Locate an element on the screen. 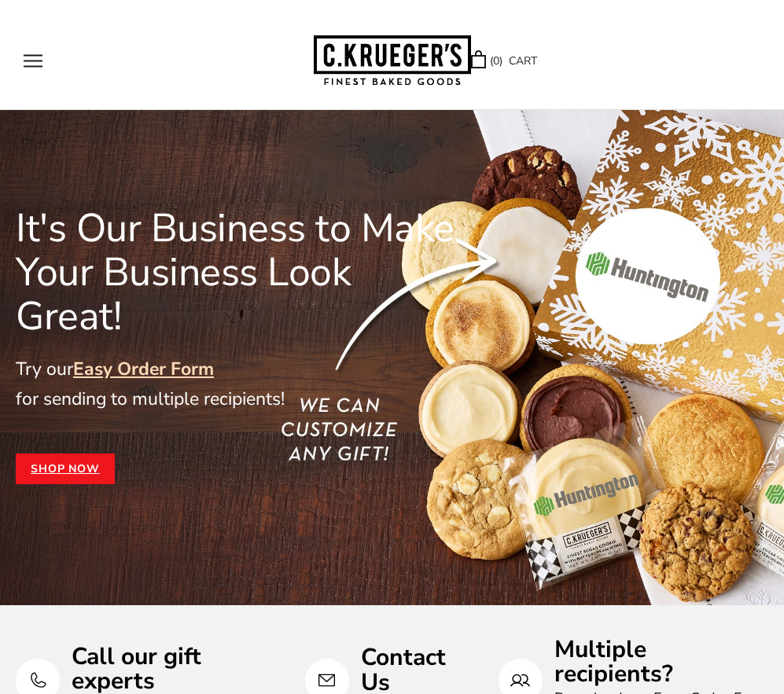 The height and width of the screenshot is (694, 784). a: (0) CART is located at coordinates (504, 60).